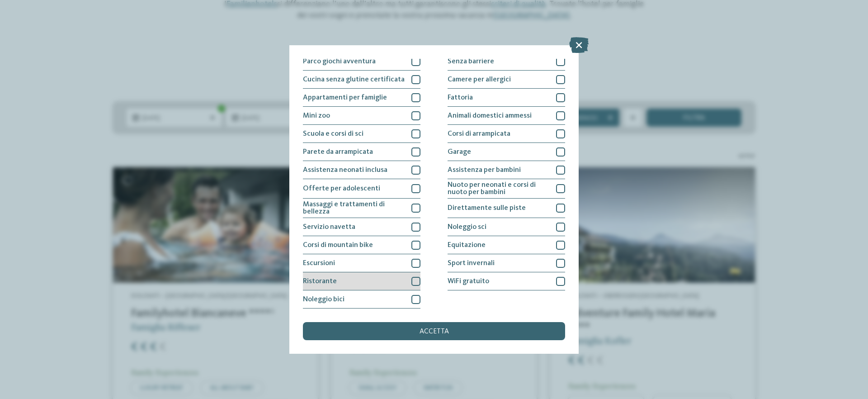  What do you see at coordinates (480, 80) in the screenshot?
I see `span: Camere per allergici` at bounding box center [480, 80].